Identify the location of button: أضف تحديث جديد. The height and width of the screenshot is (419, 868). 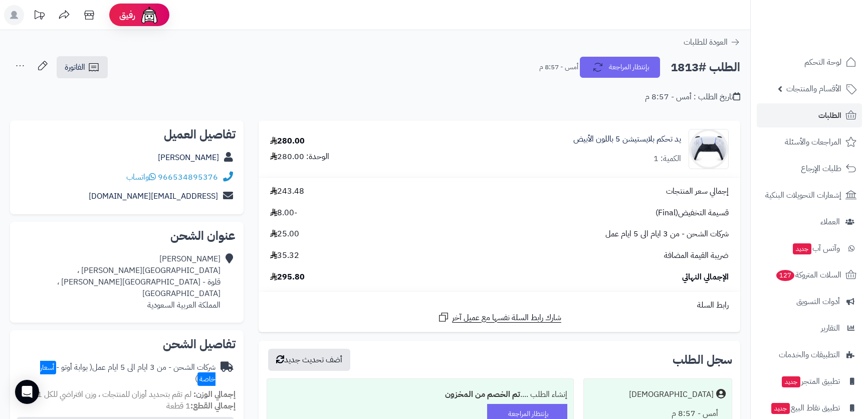
(309, 360).